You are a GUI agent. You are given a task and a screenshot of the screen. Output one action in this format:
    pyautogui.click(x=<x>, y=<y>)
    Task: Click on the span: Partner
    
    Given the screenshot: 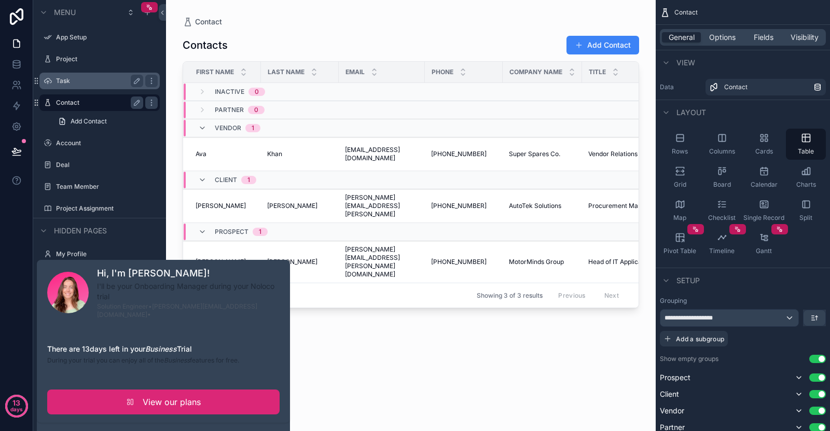 What is the action you would take?
    pyautogui.click(x=229, y=110)
    